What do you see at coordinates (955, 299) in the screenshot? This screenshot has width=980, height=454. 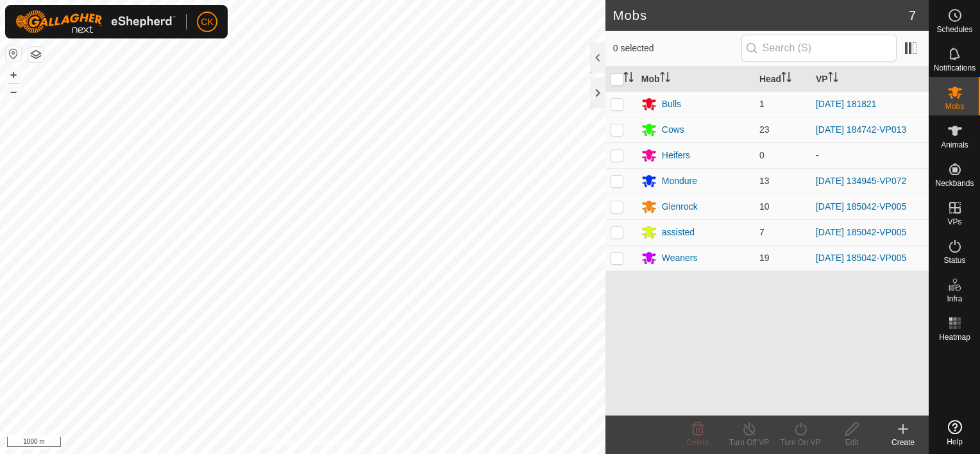 I see `span: Infra` at bounding box center [955, 299].